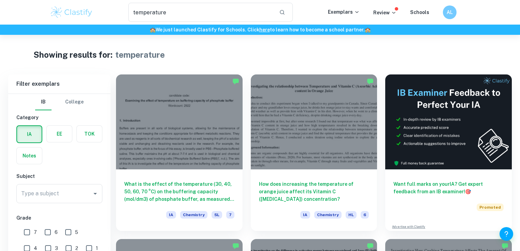  What do you see at coordinates (140, 55) in the screenshot?
I see `h1: temperature` at bounding box center [140, 55].